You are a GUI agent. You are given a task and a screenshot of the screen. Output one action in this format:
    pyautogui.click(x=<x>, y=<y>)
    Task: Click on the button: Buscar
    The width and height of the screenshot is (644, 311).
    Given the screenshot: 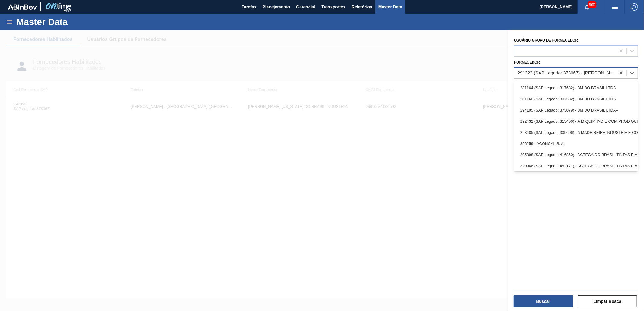 What is the action you would take?
    pyautogui.click(x=543, y=302)
    